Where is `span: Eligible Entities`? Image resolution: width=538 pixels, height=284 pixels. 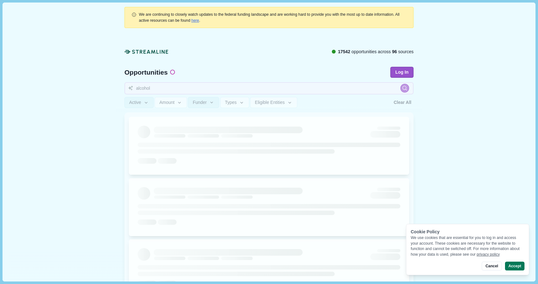
span: Eligible Entities is located at coordinates (270, 102).